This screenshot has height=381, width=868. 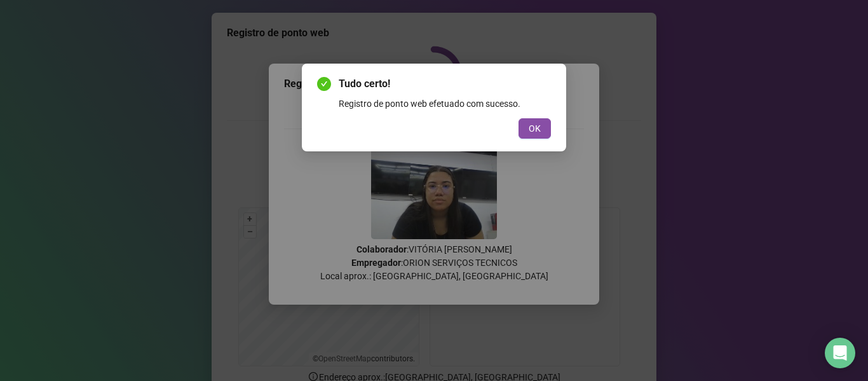 I want to click on span: OK, so click(x=534, y=128).